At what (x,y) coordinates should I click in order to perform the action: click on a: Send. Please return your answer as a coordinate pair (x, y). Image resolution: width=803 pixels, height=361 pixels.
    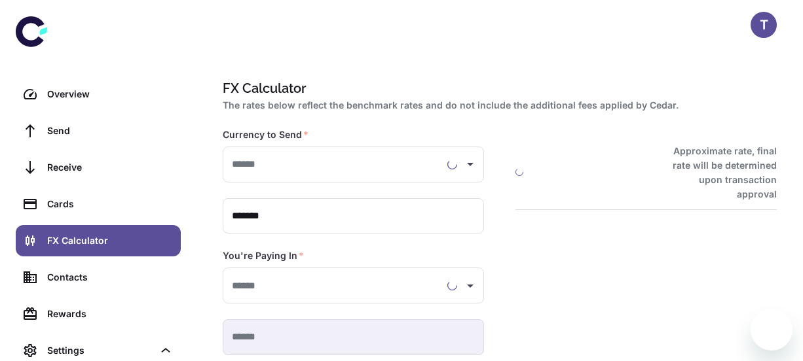
    Looking at the image, I should click on (98, 131).